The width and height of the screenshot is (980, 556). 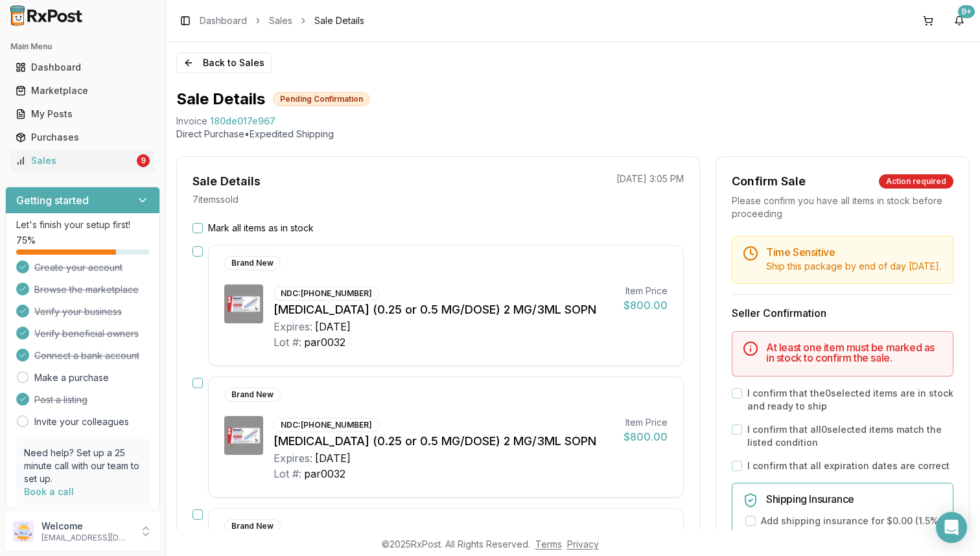 I want to click on a: Marketplace, so click(x=82, y=91).